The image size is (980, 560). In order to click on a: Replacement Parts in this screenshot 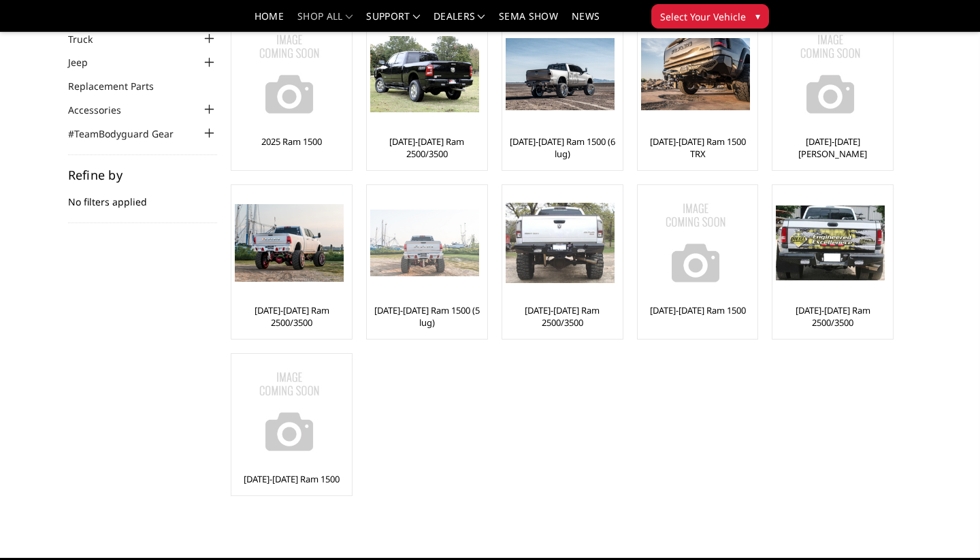, I will do `click(119, 86)`.